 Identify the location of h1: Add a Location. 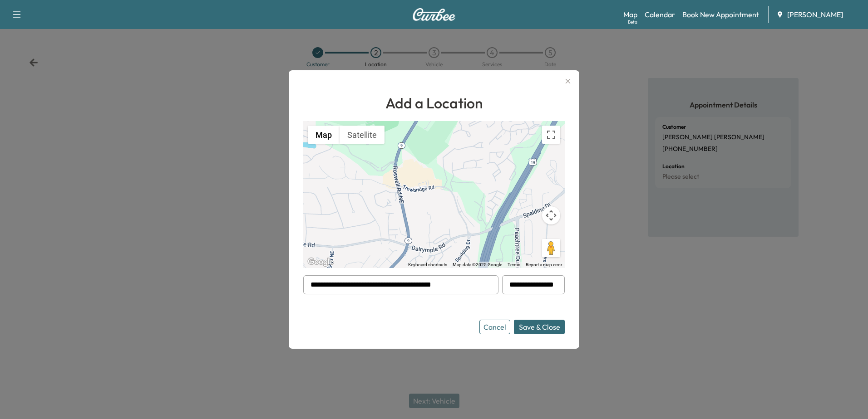
(434, 103).